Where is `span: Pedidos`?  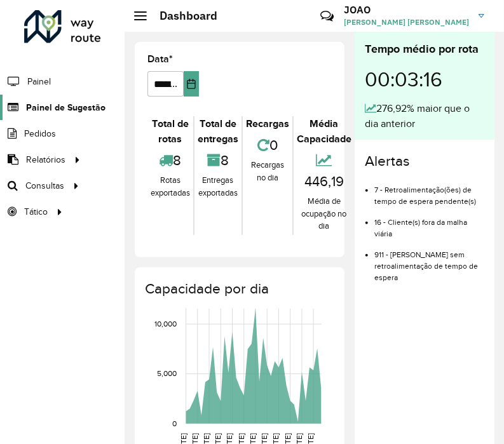 span: Pedidos is located at coordinates (40, 133).